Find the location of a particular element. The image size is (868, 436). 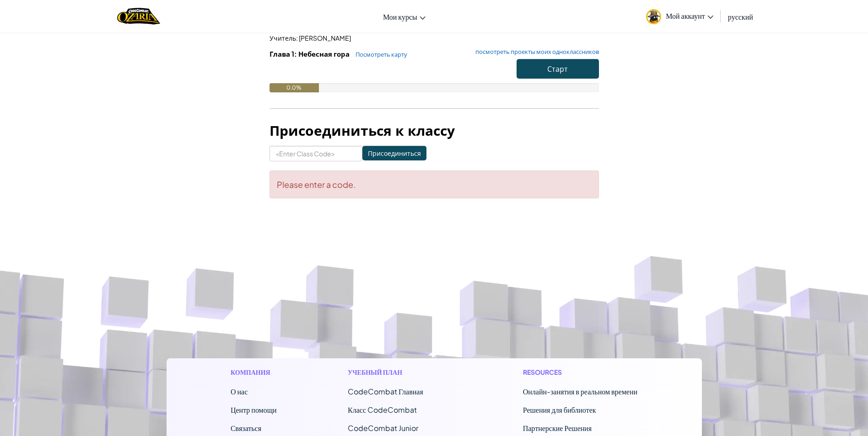

a: Ozaria by CodeCombat logo is located at coordinates (138, 16).